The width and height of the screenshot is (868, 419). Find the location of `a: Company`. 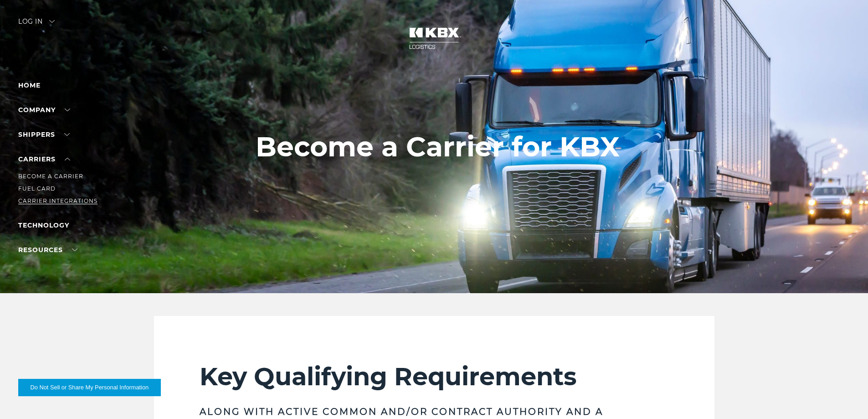

a: Company is located at coordinates (44, 110).